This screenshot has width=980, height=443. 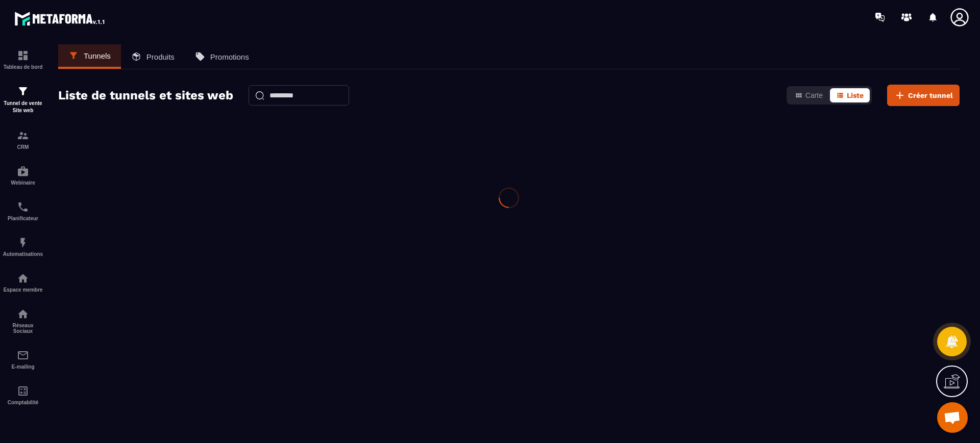 I want to click on a: formationformationTunnel de vente Site web, so click(x=23, y=99).